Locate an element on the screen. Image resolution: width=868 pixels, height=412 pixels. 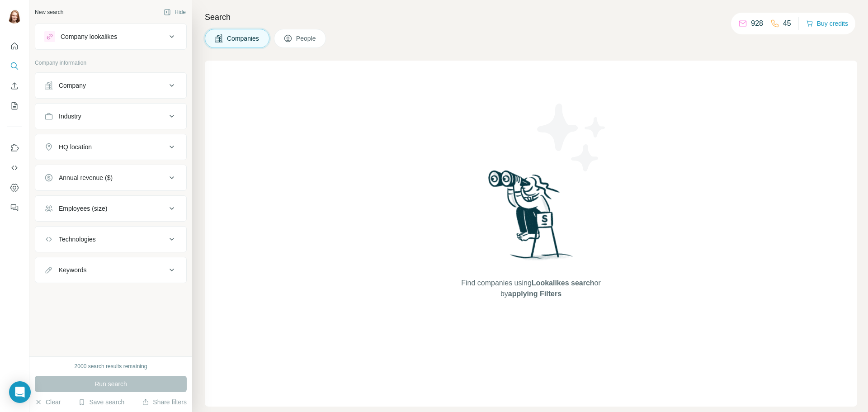
span: applying Filters is located at coordinates (535, 293).